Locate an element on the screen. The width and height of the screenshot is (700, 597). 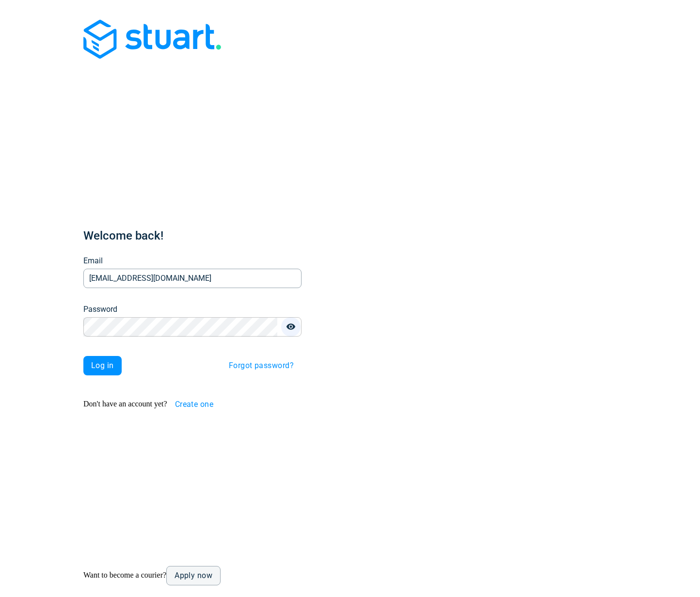
img: Blue logo is located at coordinates (152, 39).